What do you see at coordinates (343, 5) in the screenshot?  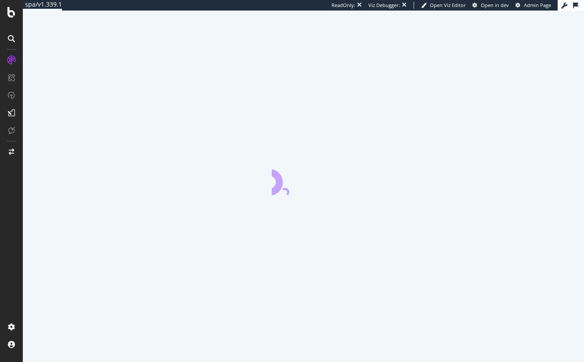 I see `div: ReadOnly:` at bounding box center [343, 5].